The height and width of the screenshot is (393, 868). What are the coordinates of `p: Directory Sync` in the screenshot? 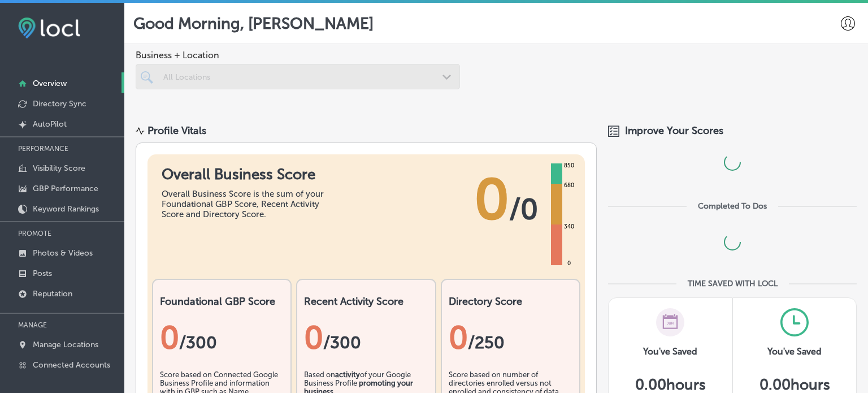 It's located at (60, 103).